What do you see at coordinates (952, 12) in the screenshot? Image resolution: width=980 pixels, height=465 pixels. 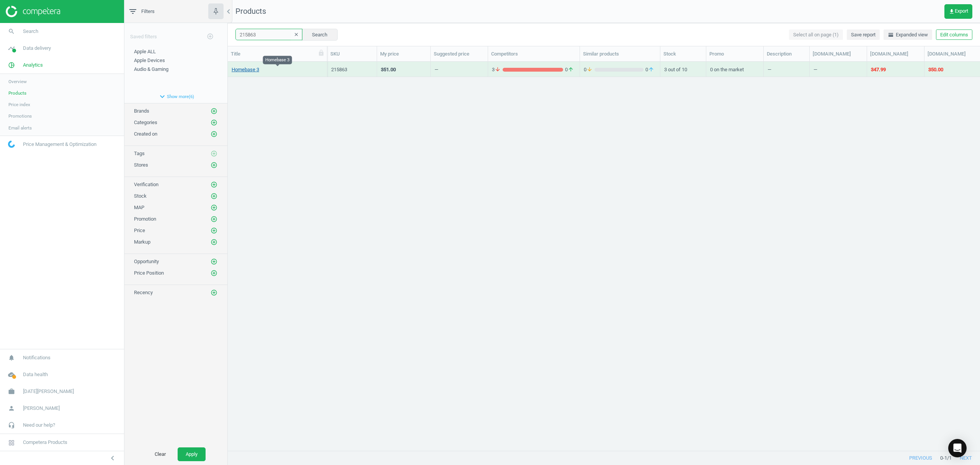 I see `i: get_app` at bounding box center [952, 12].